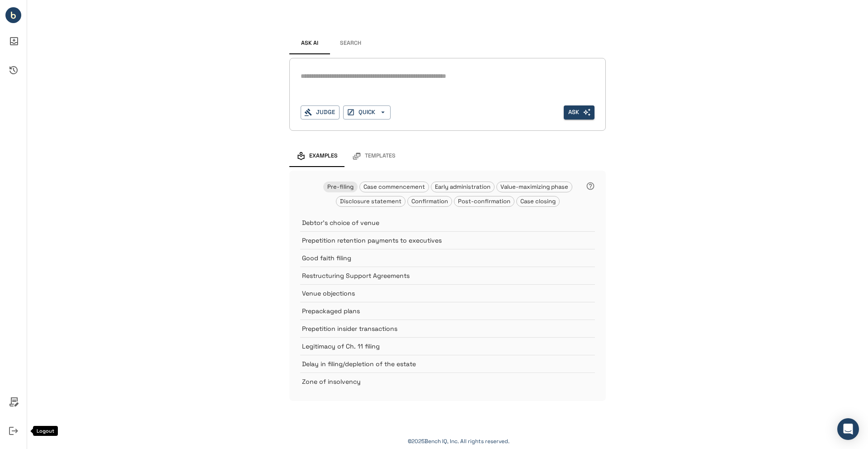 This screenshot has width=868, height=449. Describe the element at coordinates (429, 201) in the screenshot. I see `span: Confirmation` at that location.